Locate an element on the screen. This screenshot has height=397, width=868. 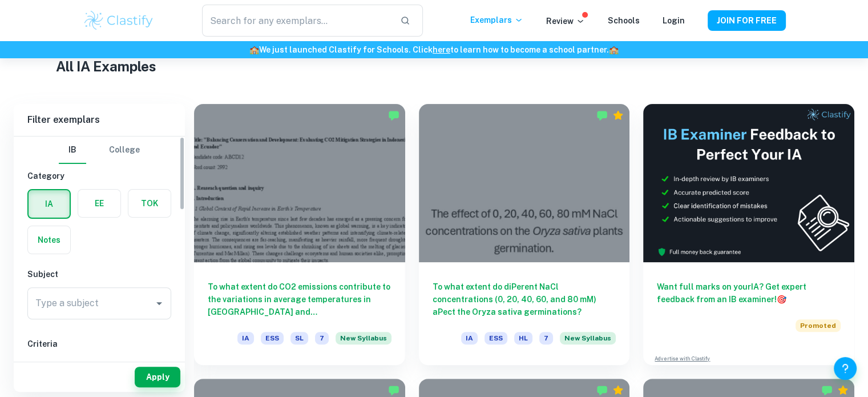
span: Promoted is located at coordinates (818, 325).